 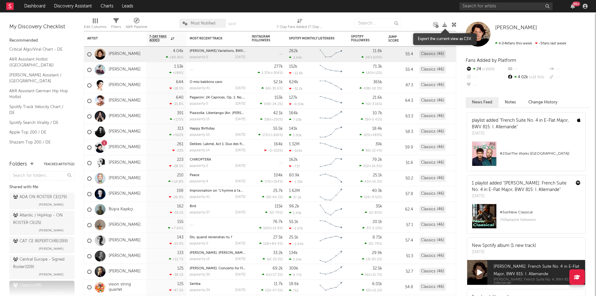 What do you see at coordinates (276, 104) in the screenshot?
I see `span: -24.2 %` at bounding box center [276, 104].